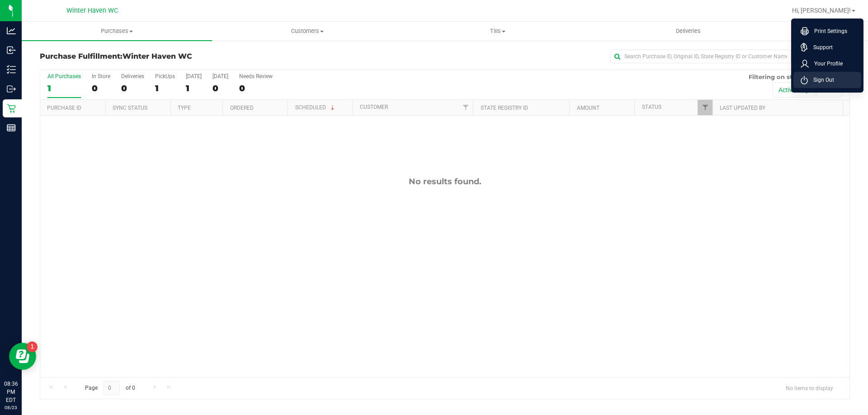 Image resolution: width=868 pixels, height=415 pixels. What do you see at coordinates (117, 31) in the screenshot?
I see `a: Purchases` at bounding box center [117, 31].